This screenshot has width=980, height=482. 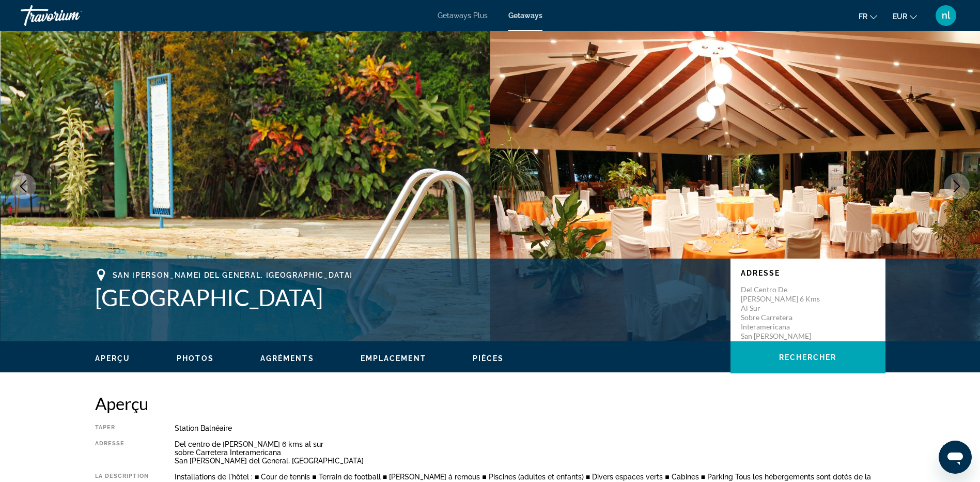 I want to click on button: Photos, so click(x=196, y=359).